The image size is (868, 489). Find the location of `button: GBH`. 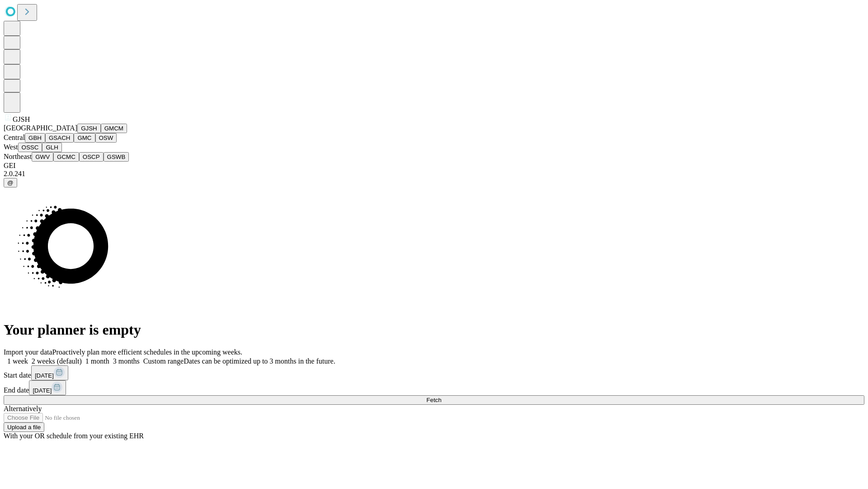

button: GBH is located at coordinates (35, 137).